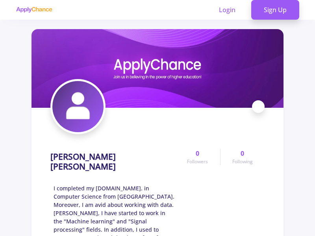  Describe the element at coordinates (197, 157) in the screenshot. I see `a: 0Followers` at that location.